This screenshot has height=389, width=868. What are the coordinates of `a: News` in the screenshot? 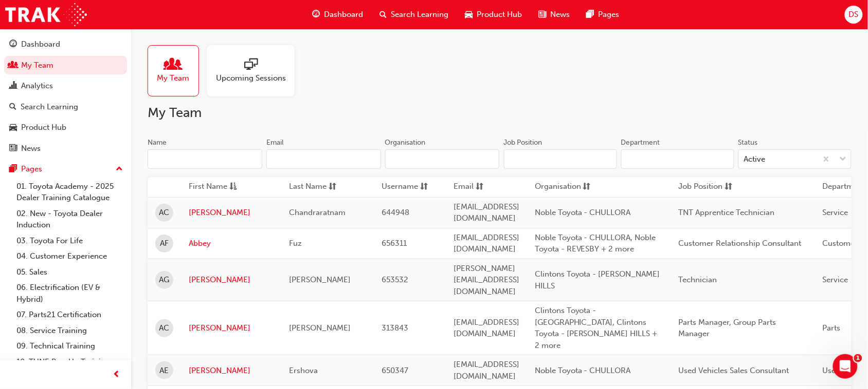 It's located at (65, 148).